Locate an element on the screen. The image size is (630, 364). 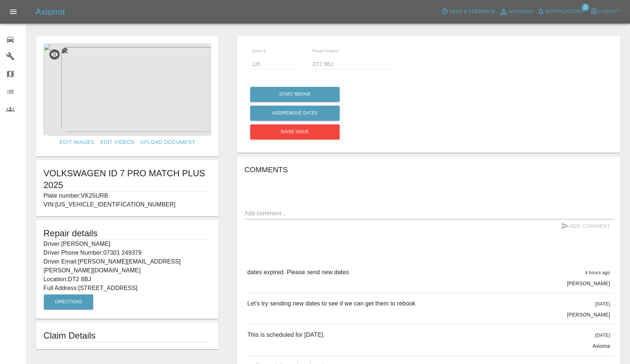
button: Notifications is located at coordinates (560, 11).